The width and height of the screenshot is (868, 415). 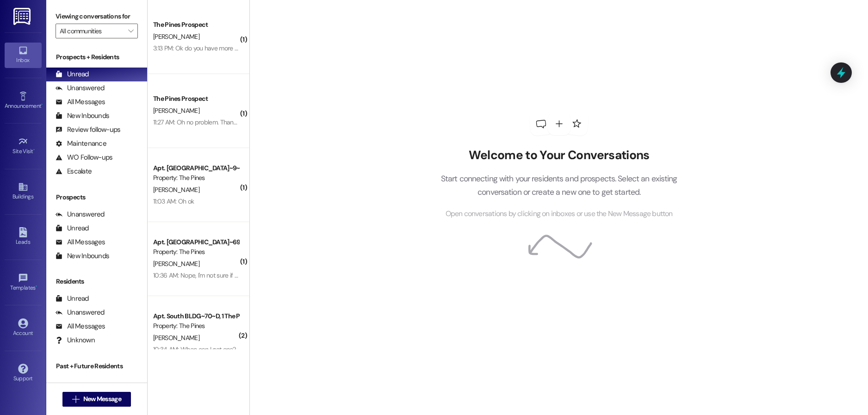 I want to click on a: Support, so click(x=23, y=373).